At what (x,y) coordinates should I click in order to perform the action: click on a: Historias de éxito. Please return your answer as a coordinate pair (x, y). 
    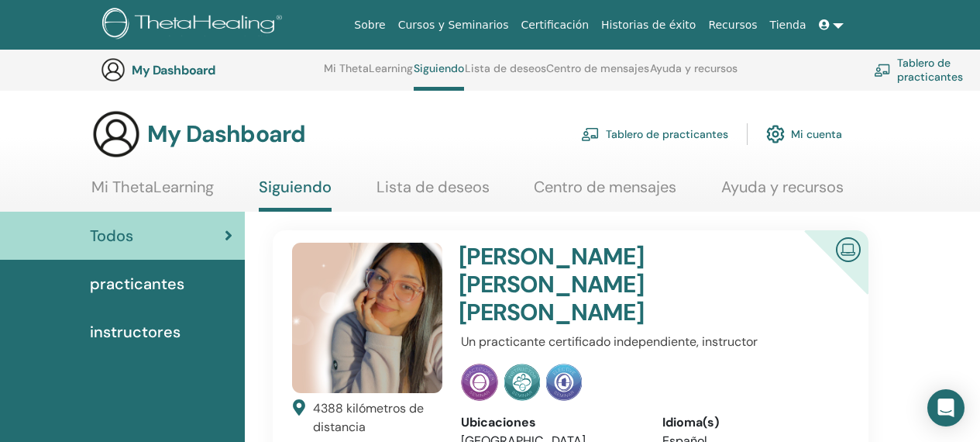
    Looking at the image, I should click on (649, 25).